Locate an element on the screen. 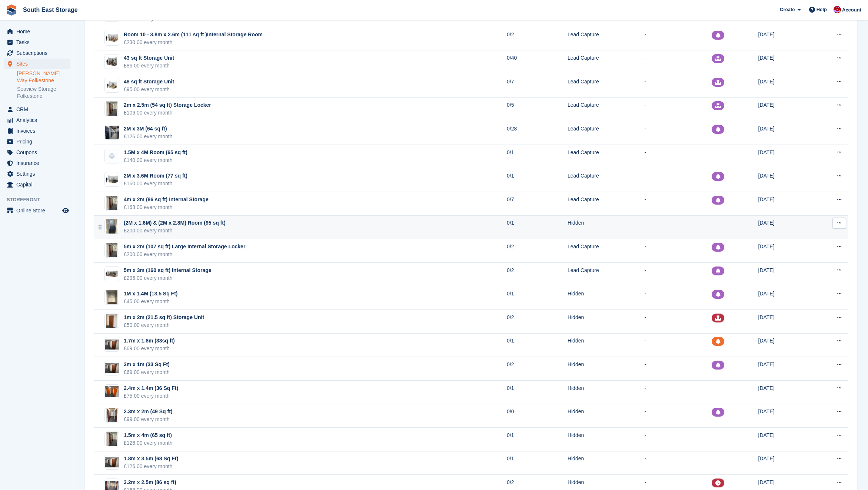 The height and width of the screenshot is (490, 868). div: 5m x 3m (160 sq ft) Internal Storage is located at coordinates (168, 270).